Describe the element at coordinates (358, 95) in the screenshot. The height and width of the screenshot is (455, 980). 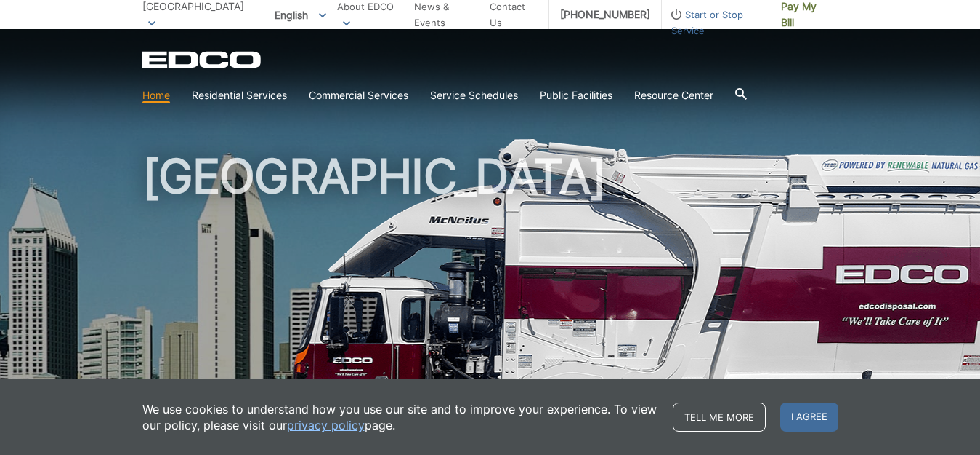
I see `a: Commercial Services` at that location.